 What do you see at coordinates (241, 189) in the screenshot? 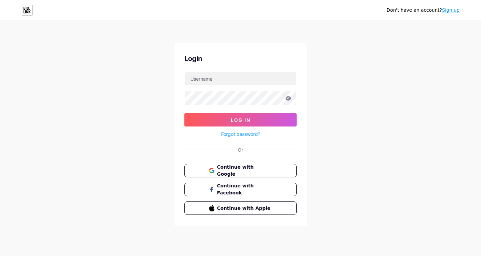
I see `button: Continue with Facebook` at bounding box center [241, 189].